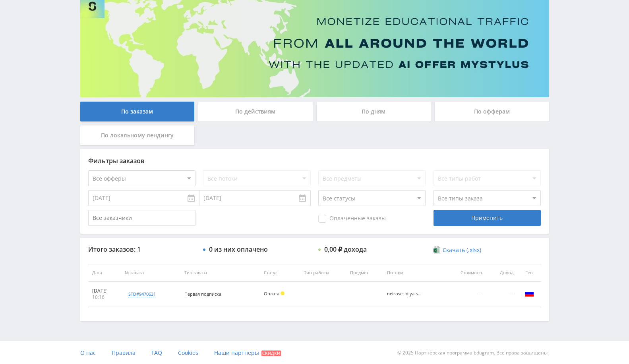  Describe the element at coordinates (414, 273) in the screenshot. I see `th: Потоки` at that location.